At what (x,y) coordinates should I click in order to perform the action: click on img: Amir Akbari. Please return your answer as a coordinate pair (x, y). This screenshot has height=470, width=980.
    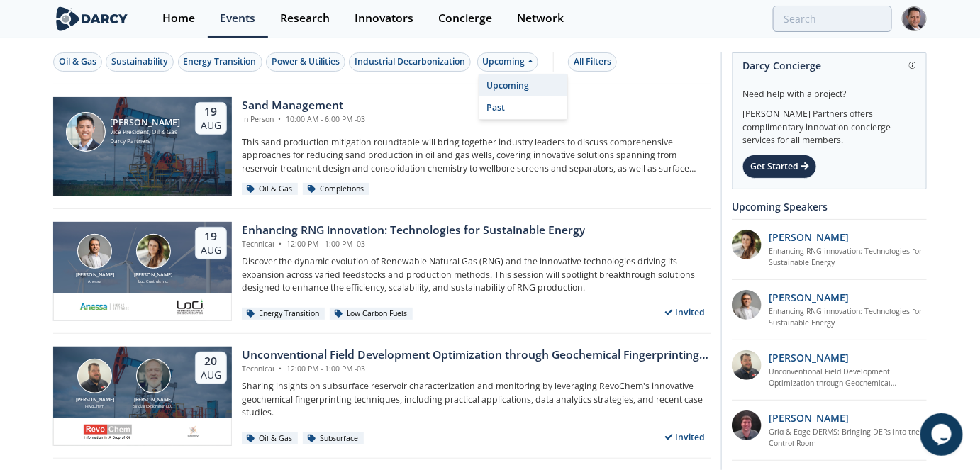
    Looking at the image, I should click on (94, 251).